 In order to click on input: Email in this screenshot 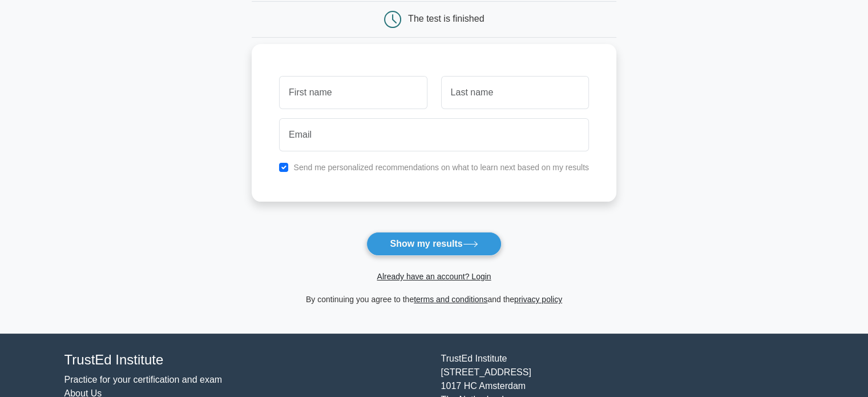, I will do `click(434, 135)`.